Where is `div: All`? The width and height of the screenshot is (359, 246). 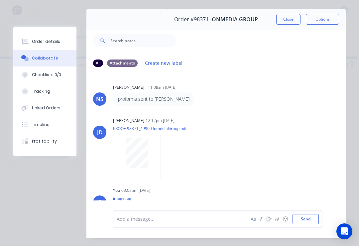 div: All is located at coordinates (98, 63).